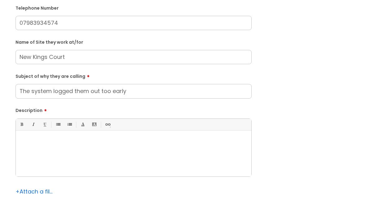  Describe the element at coordinates (133, 110) in the screenshot. I see `label: Description` at that location.